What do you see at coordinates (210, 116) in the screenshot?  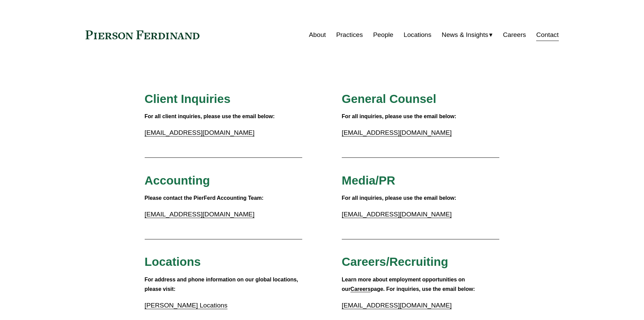 I see `strong: For all client inquiries, please use the email below:` at bounding box center [210, 116].